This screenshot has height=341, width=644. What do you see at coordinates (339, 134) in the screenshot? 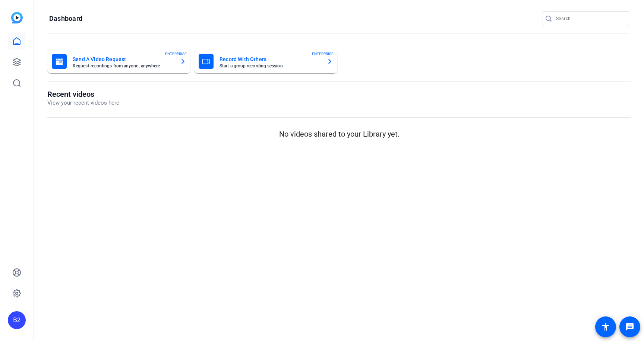
I see `p: No videos shared to your Library yet.` at bounding box center [339, 134].